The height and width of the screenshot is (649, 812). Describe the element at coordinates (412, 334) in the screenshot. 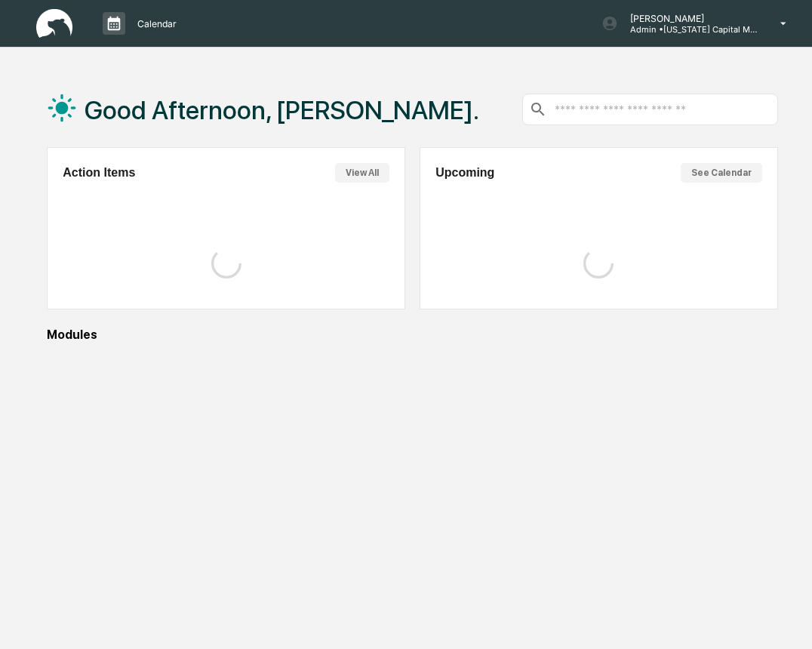

I see `div: Modules` at that location.